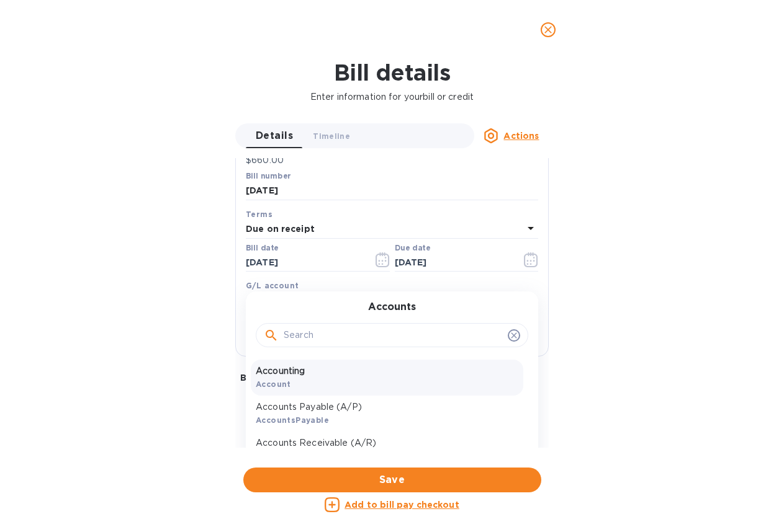 This screenshot has width=784, height=532. I want to click on label: Due date, so click(412, 248).